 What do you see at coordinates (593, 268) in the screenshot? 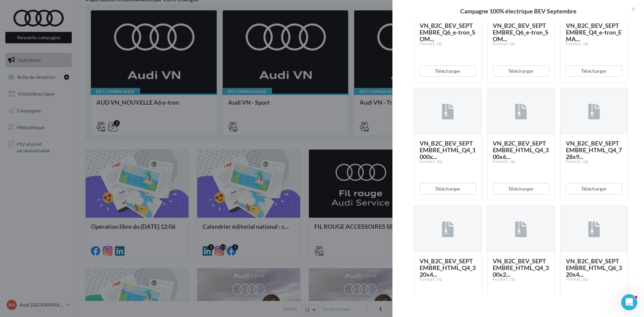
I see `span: VN_B2C_BEV_SEPTEMBRE_HTML_Q6_320x4...` at bounding box center [593, 268].